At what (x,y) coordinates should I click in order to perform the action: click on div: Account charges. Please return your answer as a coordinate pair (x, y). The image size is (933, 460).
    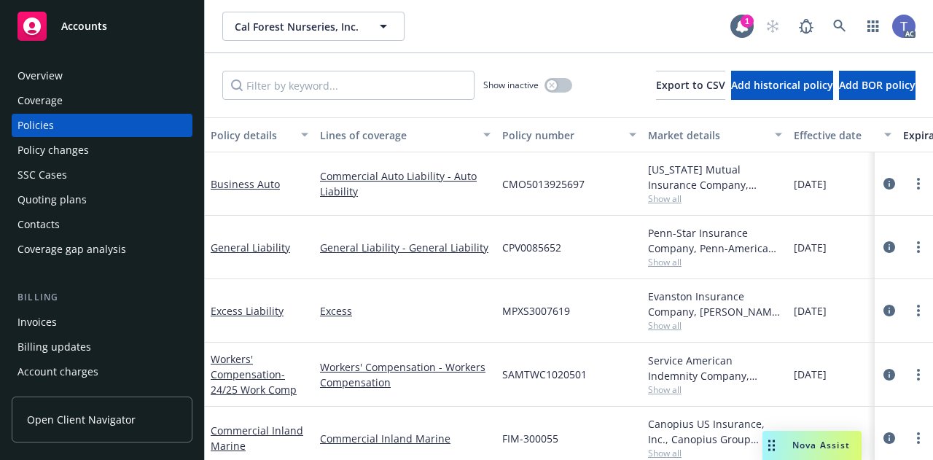
    Looking at the image, I should click on (58, 372).